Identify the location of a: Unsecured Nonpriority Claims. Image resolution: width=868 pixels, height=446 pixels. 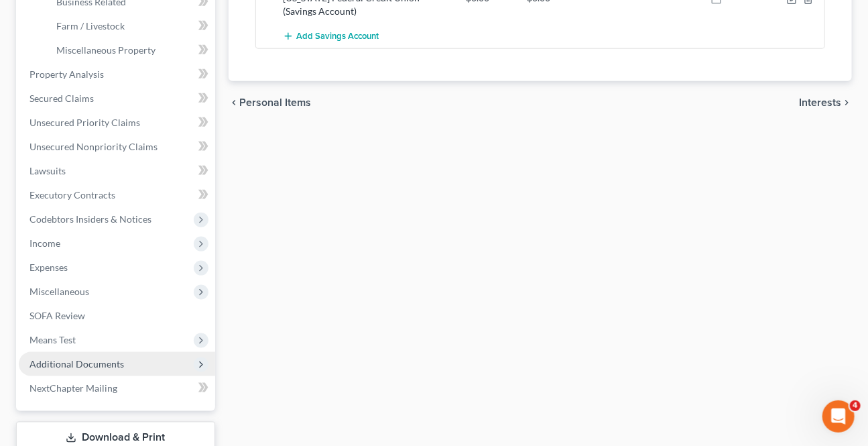
(116, 147).